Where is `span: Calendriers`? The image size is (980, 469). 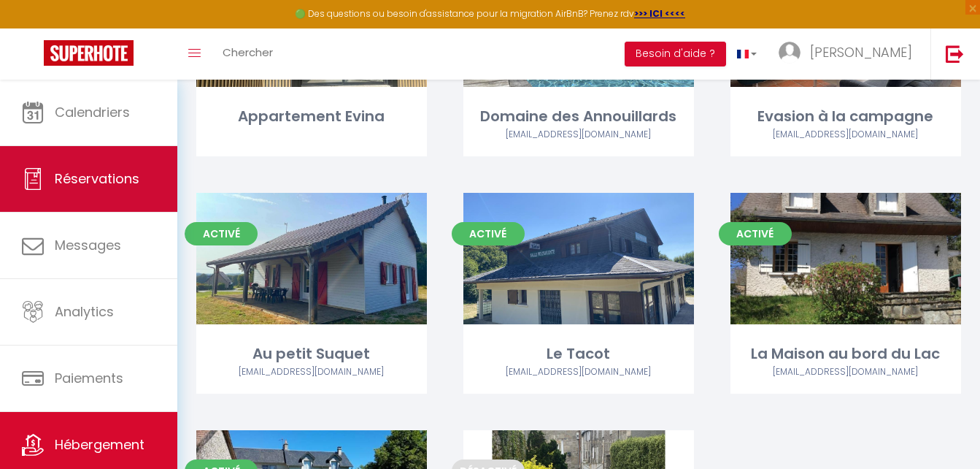 span: Calendriers is located at coordinates (92, 112).